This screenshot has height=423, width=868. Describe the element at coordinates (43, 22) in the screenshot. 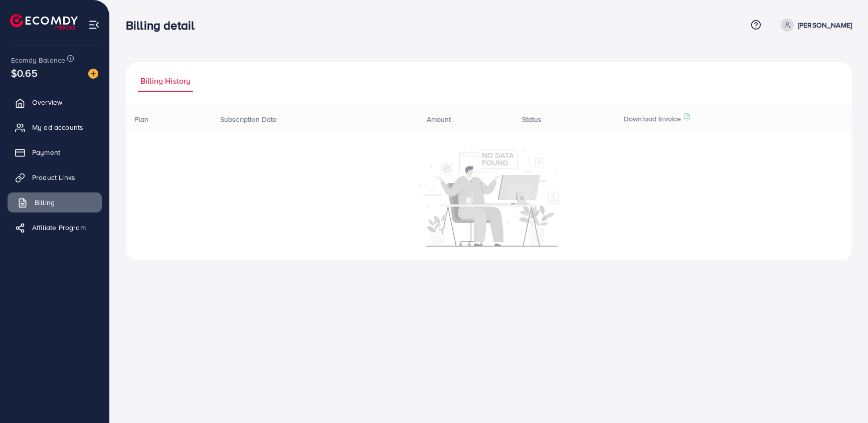

I see `a: logo` at that location.